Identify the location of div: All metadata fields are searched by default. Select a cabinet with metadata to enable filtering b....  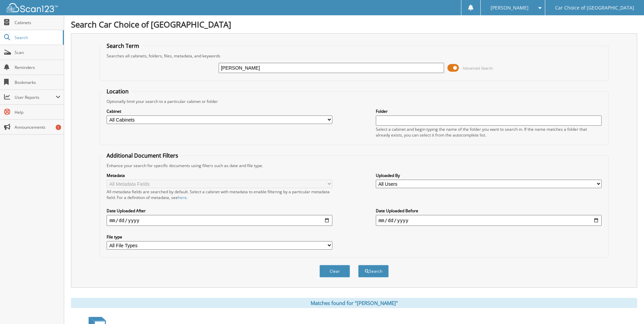
(219, 195).